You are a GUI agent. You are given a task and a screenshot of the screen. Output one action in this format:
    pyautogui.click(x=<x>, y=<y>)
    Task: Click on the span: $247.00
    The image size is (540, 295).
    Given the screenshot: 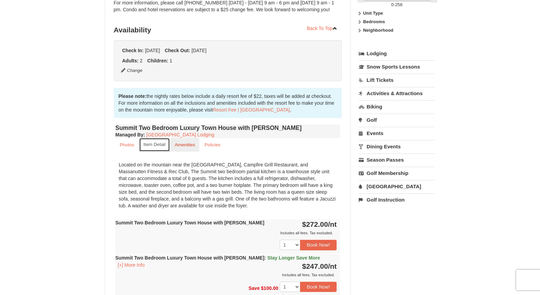 What is the action you would take?
    pyautogui.click(x=315, y=266)
    